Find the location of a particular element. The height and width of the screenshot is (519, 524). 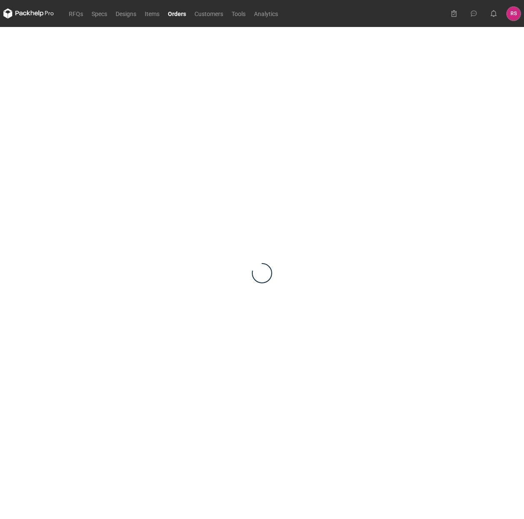

a: RFQs is located at coordinates (76, 14).